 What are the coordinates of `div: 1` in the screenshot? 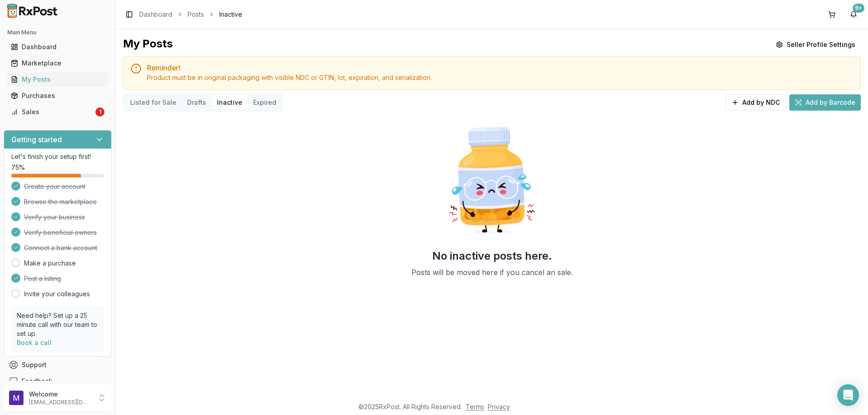 It's located at (100, 112).